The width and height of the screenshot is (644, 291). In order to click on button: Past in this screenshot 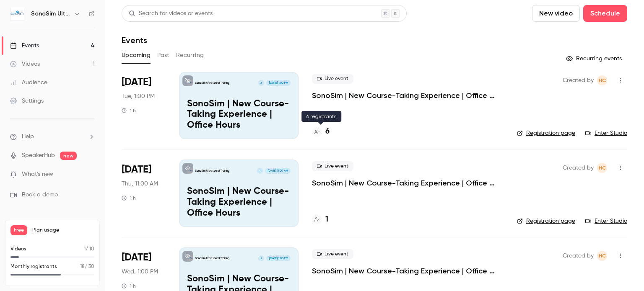, I will do `click(163, 55)`.